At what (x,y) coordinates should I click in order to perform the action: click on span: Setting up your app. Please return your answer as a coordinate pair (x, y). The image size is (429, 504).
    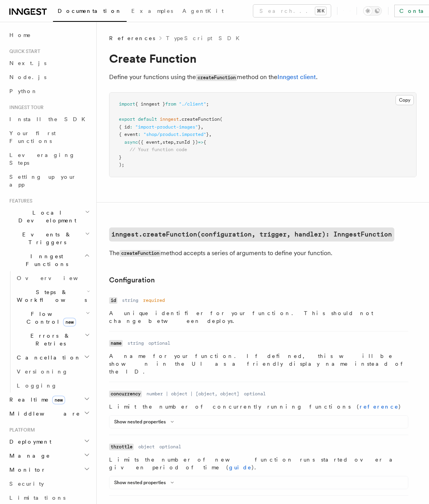
    Looking at the image, I should click on (43, 181).